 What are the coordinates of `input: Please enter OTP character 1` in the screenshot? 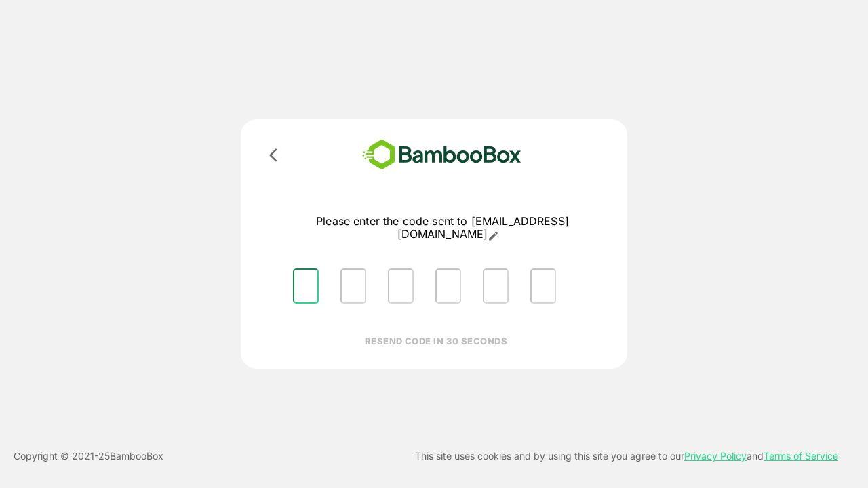 It's located at (306, 286).